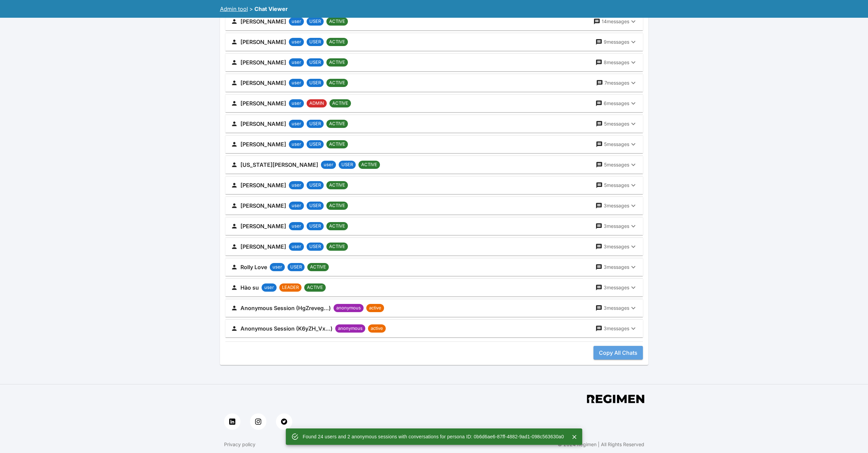 This screenshot has height=453, width=868. I want to click on a: twitter, so click(284, 422).